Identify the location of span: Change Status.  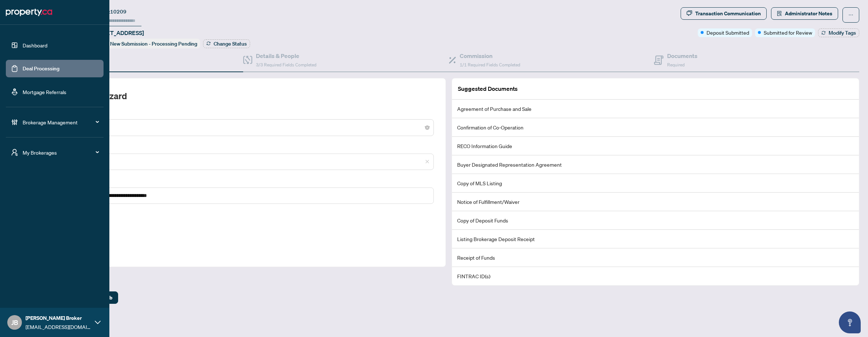
(230, 44).